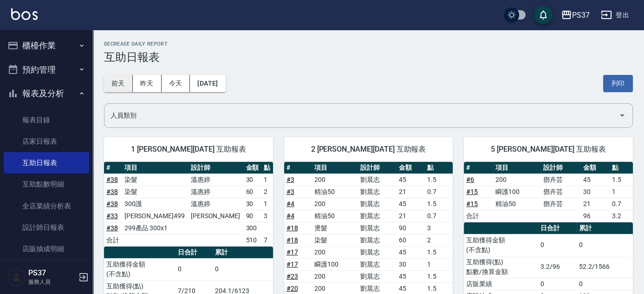 The width and height of the screenshot is (644, 294). I want to click on a: 店販抽成明細, so click(47, 249).